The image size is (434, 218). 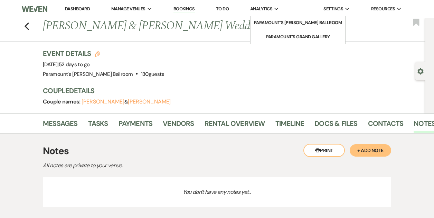 What do you see at coordinates (230, 91) in the screenshot?
I see `h3: Couple Details` at bounding box center [230, 91].